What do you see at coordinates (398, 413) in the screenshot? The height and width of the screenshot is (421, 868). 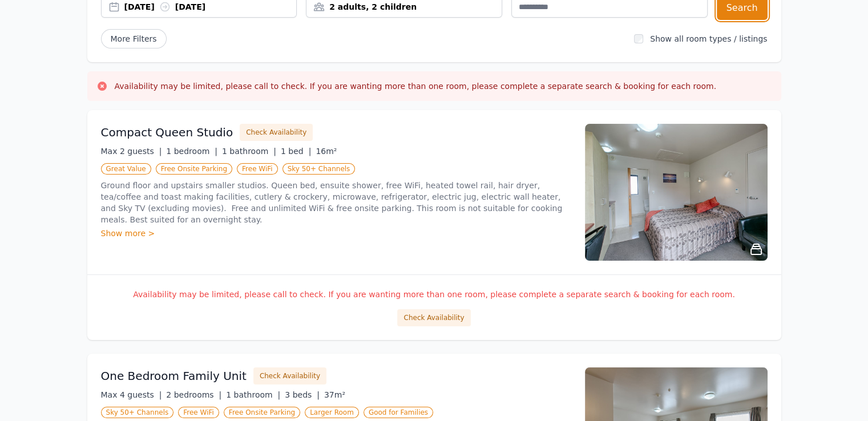 I see `span: Good for Families` at bounding box center [398, 413].